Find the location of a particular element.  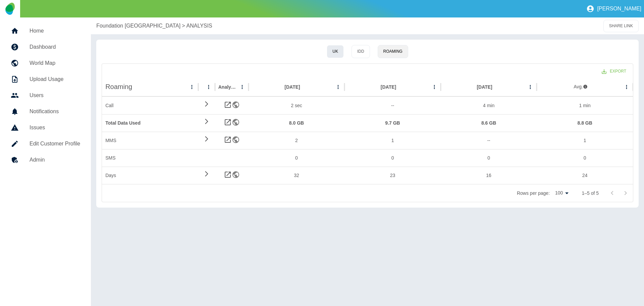

a: Edit Customer Profile is located at coordinates (45, 144).